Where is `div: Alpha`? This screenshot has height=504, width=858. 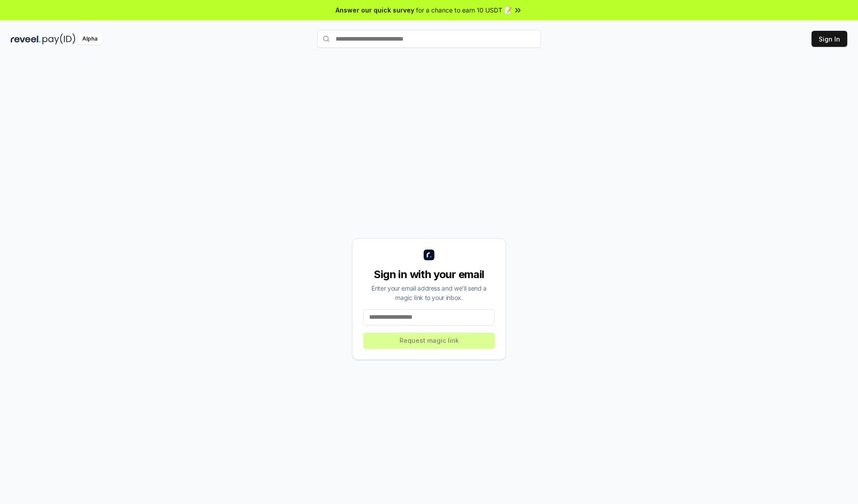 div: Alpha is located at coordinates (90, 39).